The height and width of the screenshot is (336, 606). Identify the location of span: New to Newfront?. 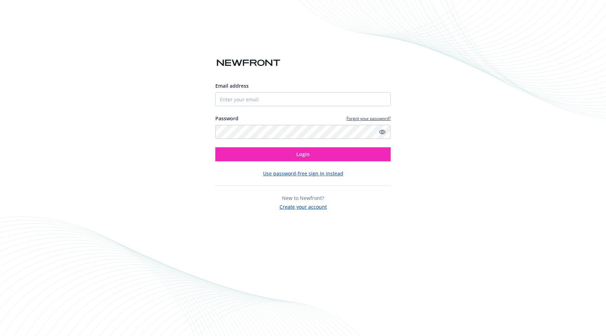
(303, 198).